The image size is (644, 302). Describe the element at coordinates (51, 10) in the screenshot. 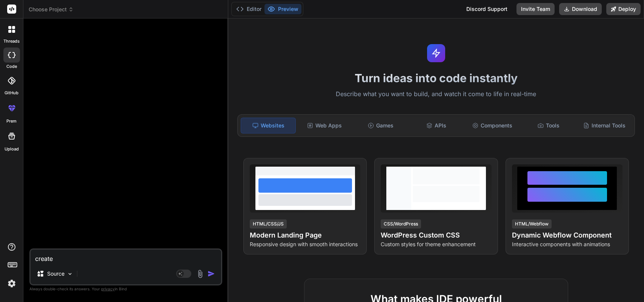

I see `span: Choose Project` at that location.